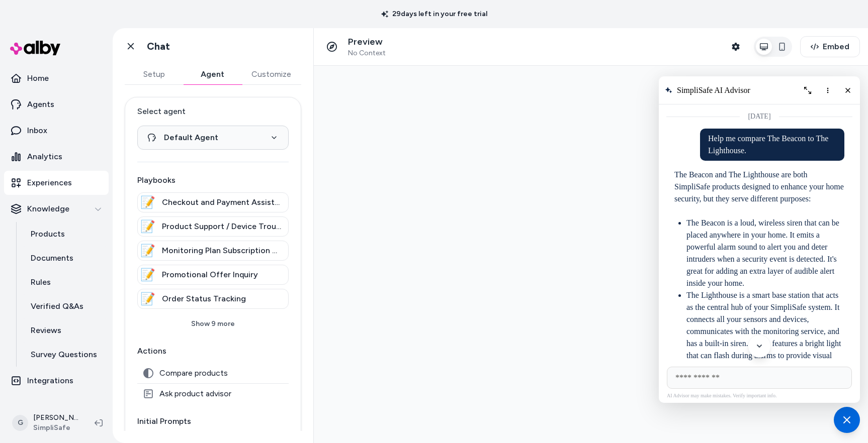 This screenshot has height=443, width=868. I want to click on p: Verified Q&As, so click(57, 307).